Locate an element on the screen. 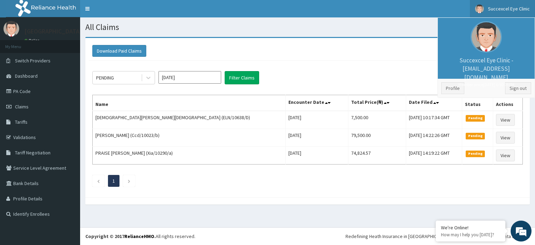  th: Name is located at coordinates (189, 103).